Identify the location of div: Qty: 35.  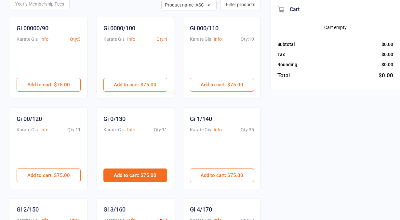
(247, 129).